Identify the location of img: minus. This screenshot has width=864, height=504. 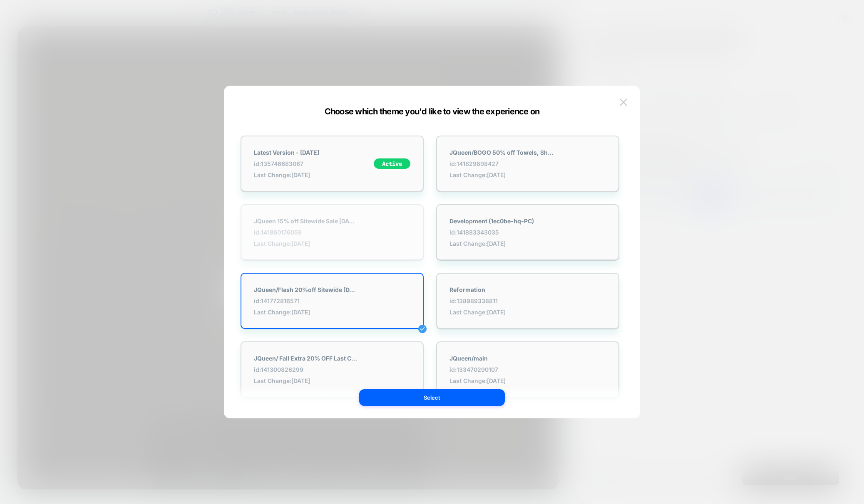
(423, 330).